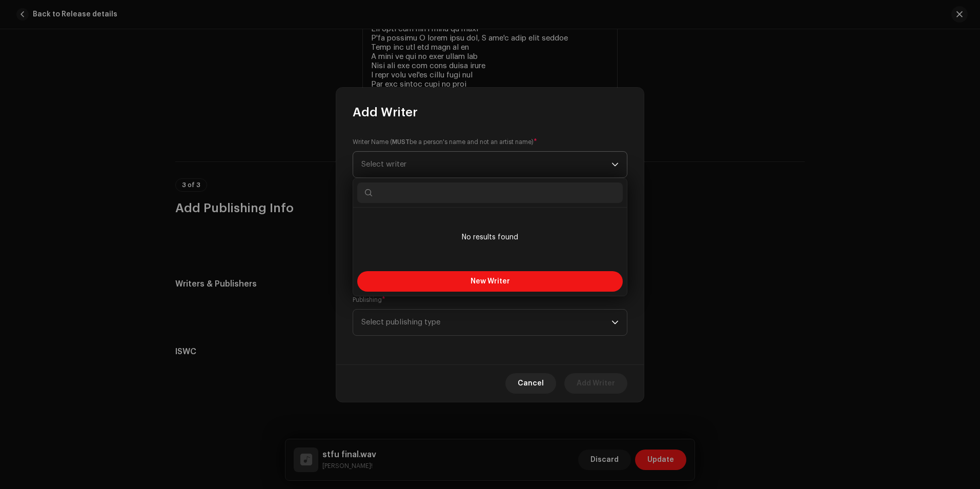  Describe the element at coordinates (367, 299) in the screenshot. I see `small: Publishing` at that location.